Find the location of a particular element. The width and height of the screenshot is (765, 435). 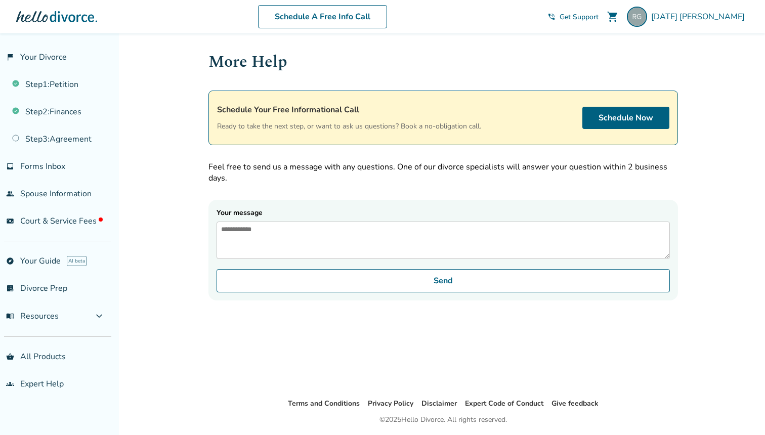

span: Forms Inbox is located at coordinates (43, 167).